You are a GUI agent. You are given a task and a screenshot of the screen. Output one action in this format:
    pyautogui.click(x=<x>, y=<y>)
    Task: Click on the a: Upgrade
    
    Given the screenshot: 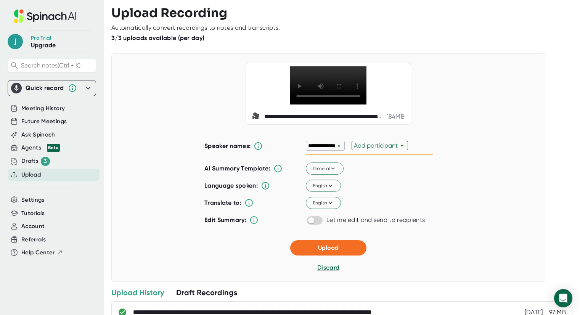 What is the action you would take?
    pyautogui.click(x=43, y=45)
    